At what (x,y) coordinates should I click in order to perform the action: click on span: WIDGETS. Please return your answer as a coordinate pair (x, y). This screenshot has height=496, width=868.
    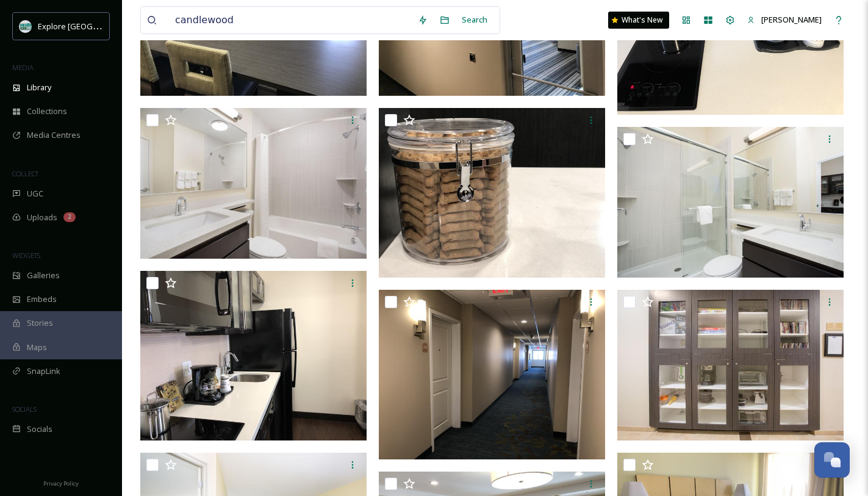
    Looking at the image, I should click on (26, 255).